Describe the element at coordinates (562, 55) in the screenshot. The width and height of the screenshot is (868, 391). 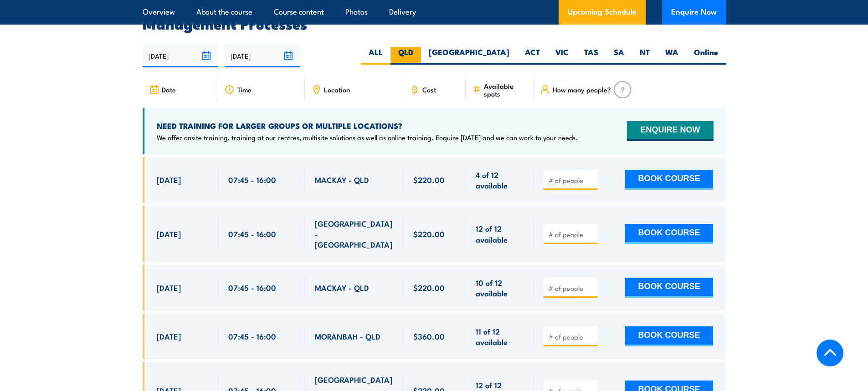
I see `label: VIC` at that location.